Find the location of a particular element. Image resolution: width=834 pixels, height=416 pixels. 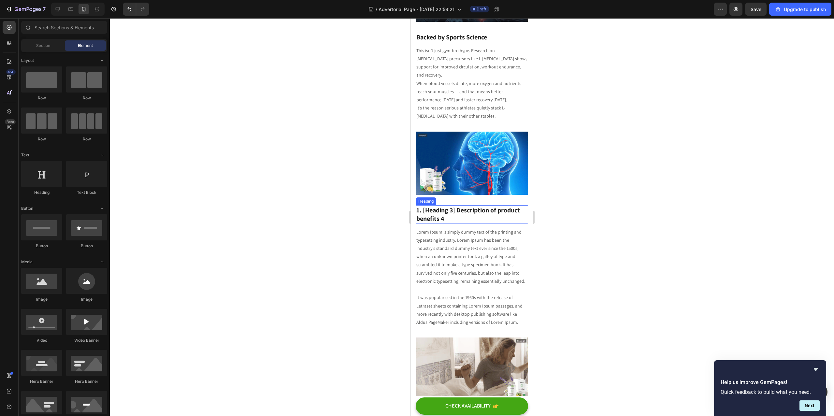

p: 7 is located at coordinates (44, 9).